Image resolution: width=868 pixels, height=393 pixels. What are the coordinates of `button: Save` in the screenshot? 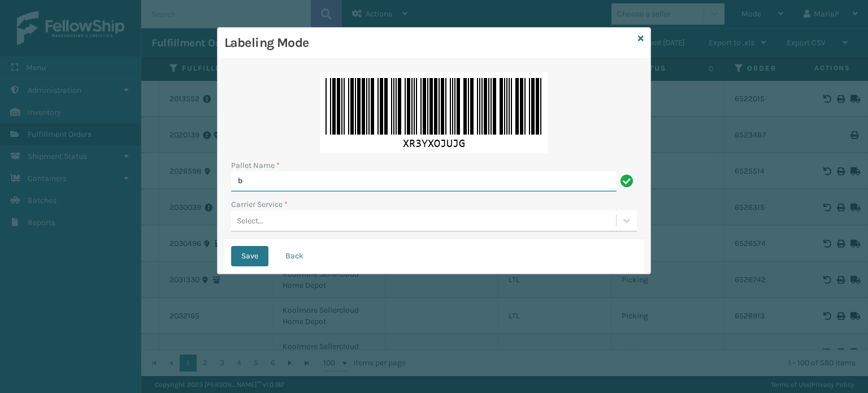 It's located at (250, 256).